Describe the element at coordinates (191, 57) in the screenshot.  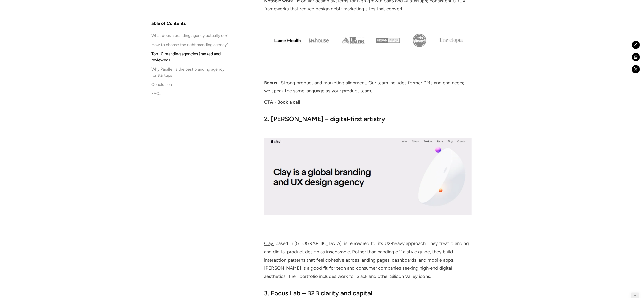
I see `div: Top 10 branding agencies (ranked and reviewed)` at that location.